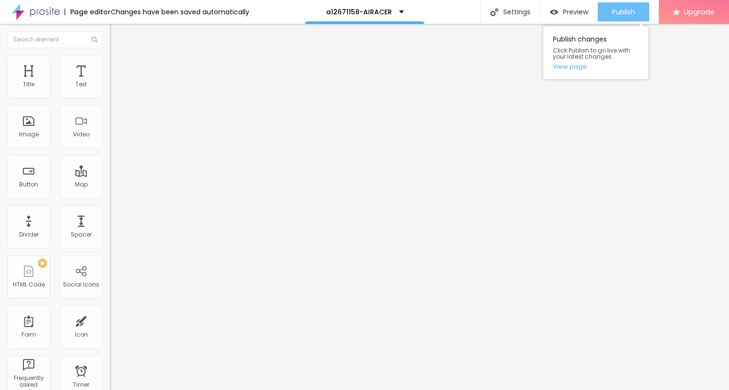  Describe the element at coordinates (87, 12) in the screenshot. I see `div: Page editor` at that location.